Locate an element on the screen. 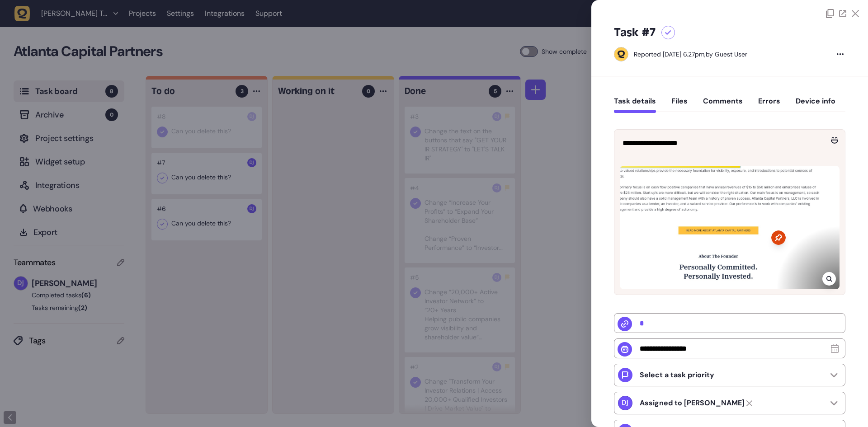 This screenshot has height=427, width=868. p: Select a task priority is located at coordinates (676, 376).